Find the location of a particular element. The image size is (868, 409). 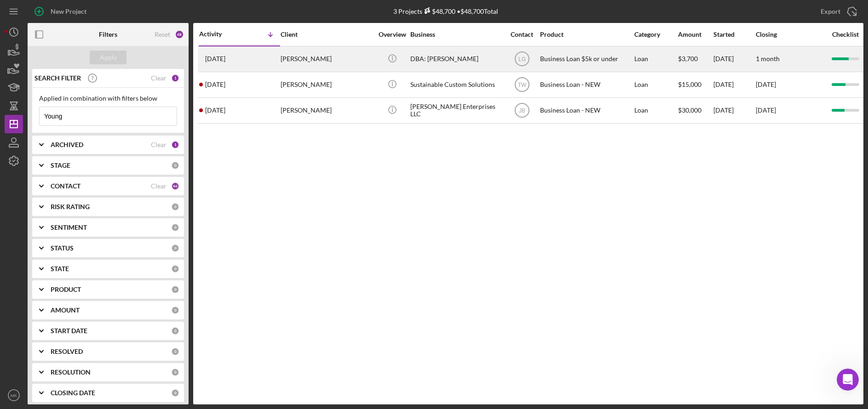

time: 2025-08-04 17:20 is located at coordinates (215, 84).